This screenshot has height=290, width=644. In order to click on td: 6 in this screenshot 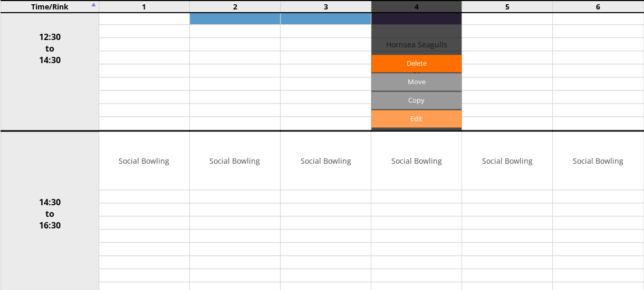, I will do `click(598, 6)`.